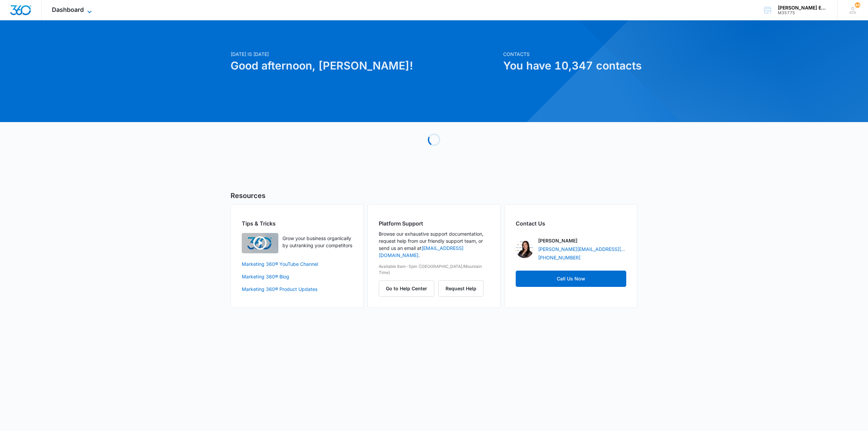 The height and width of the screenshot is (431, 868). What do you see at coordinates (297, 276) in the screenshot?
I see `a: Marketing 360® Blog` at bounding box center [297, 276].